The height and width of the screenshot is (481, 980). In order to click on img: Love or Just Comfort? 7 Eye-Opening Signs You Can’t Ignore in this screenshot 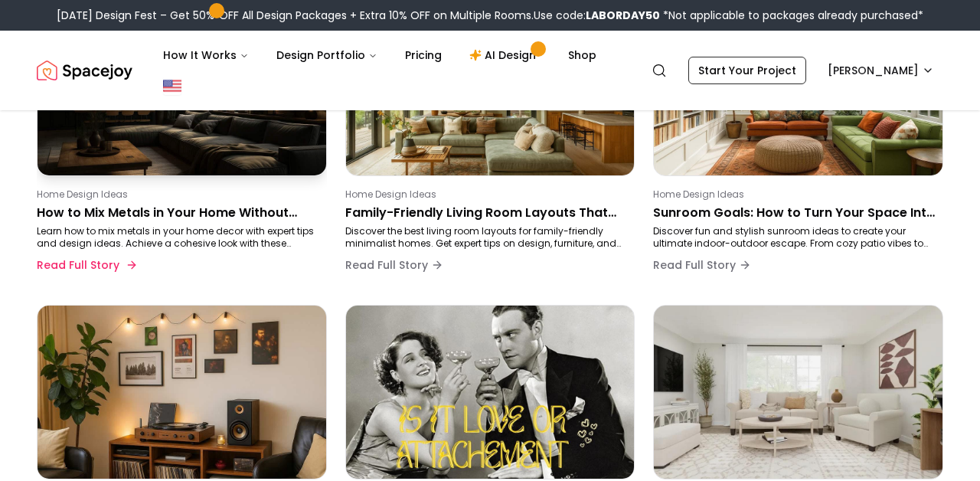, I will do `click(490, 392)`.